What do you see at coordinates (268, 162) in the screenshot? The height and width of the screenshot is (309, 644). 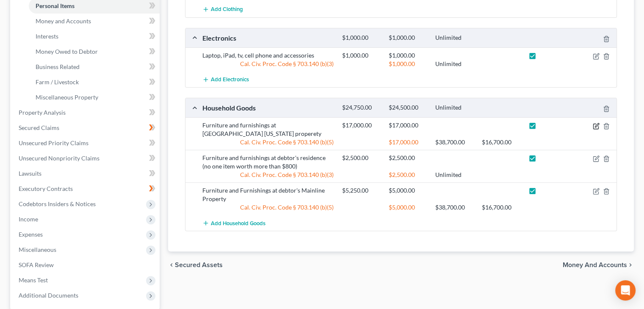 I see `div: Furniture and furnishings at debtor's residence (no one item worth more than $800)` at bounding box center [268, 162].